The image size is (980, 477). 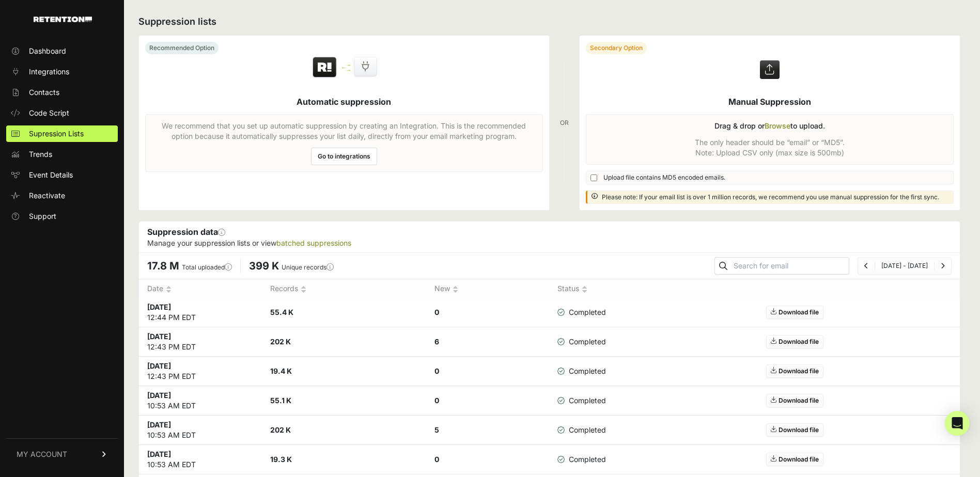 What do you see at coordinates (590, 288) in the screenshot?
I see `th: Status` at bounding box center [590, 288].